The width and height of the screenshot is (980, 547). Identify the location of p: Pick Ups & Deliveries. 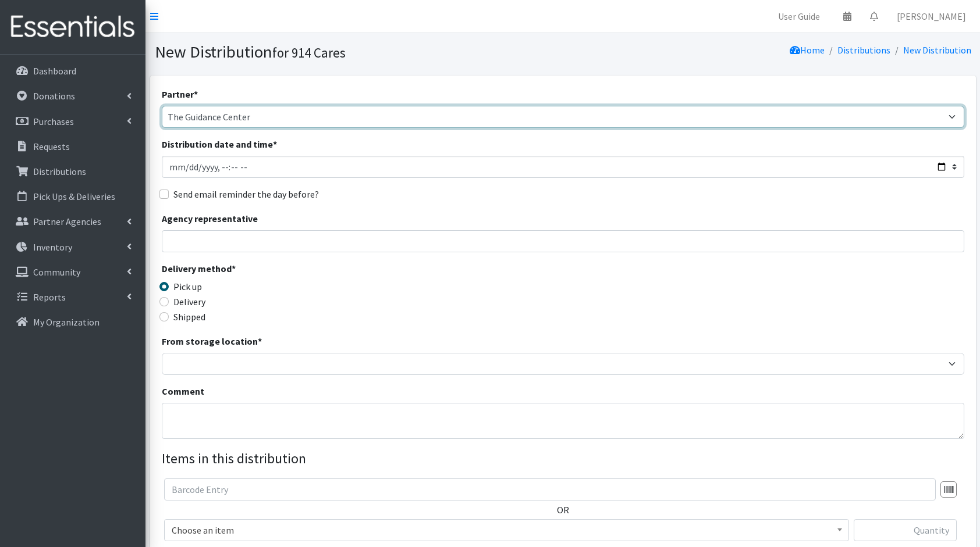
(74, 196).